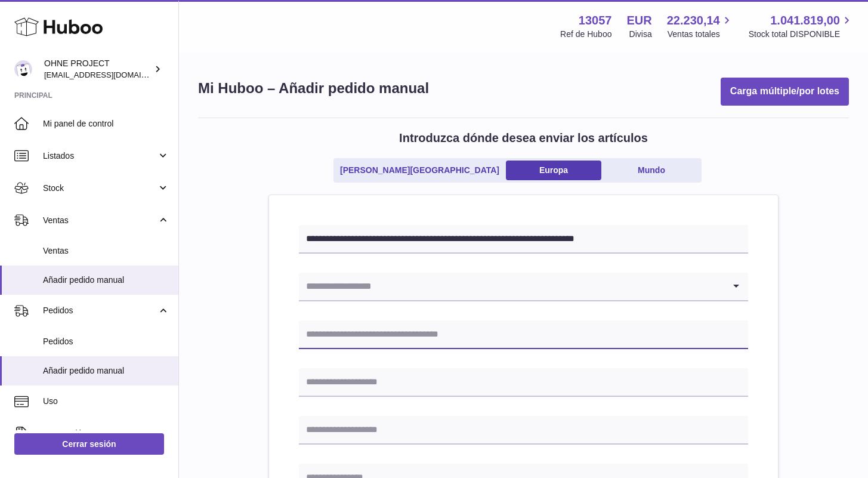 This screenshot has width=868, height=478. Describe the element at coordinates (100, 188) in the screenshot. I see `span: Stock` at that location.